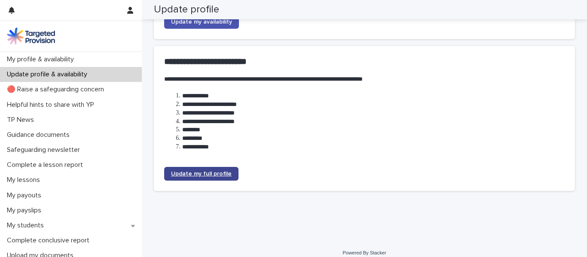  What do you see at coordinates (25, 180) in the screenshot?
I see `p: My lessons` at bounding box center [25, 180].